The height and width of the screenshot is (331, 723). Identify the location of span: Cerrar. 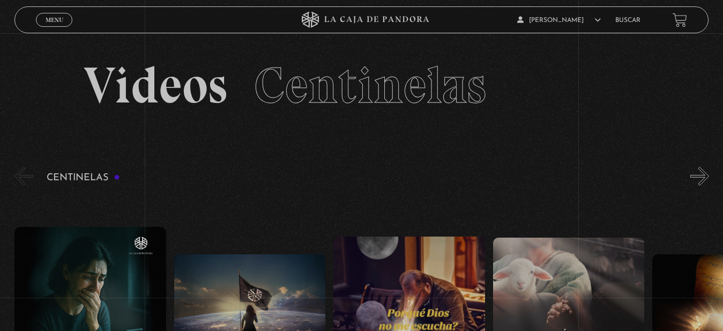
(54, 29).